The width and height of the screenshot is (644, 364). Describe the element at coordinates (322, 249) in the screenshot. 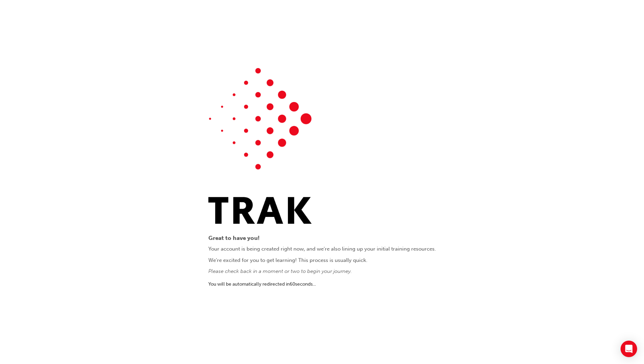

I see `p: Your account is being created right now, and we're also lining up your initial training resources.` at that location.